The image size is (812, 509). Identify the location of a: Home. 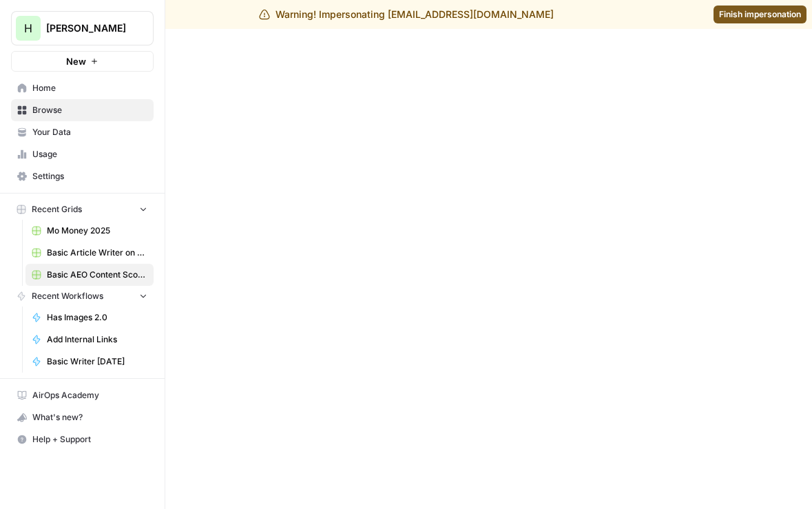
(82, 88).